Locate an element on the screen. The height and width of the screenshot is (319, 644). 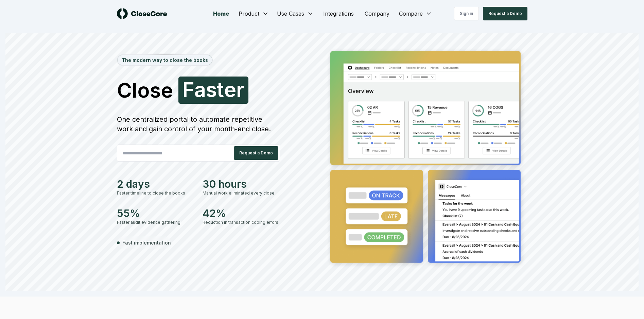
span: Close is located at coordinates (145, 90).